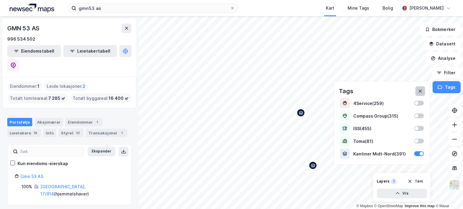  Describe the element at coordinates (32, 176) in the screenshot. I see `a: Gmn 53 AS` at that location.